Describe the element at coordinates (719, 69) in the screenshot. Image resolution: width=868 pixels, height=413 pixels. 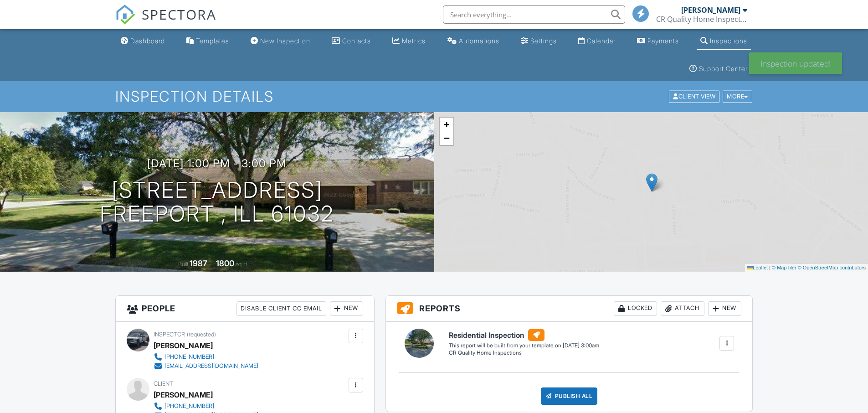
I see `a: Support Center` at that location.